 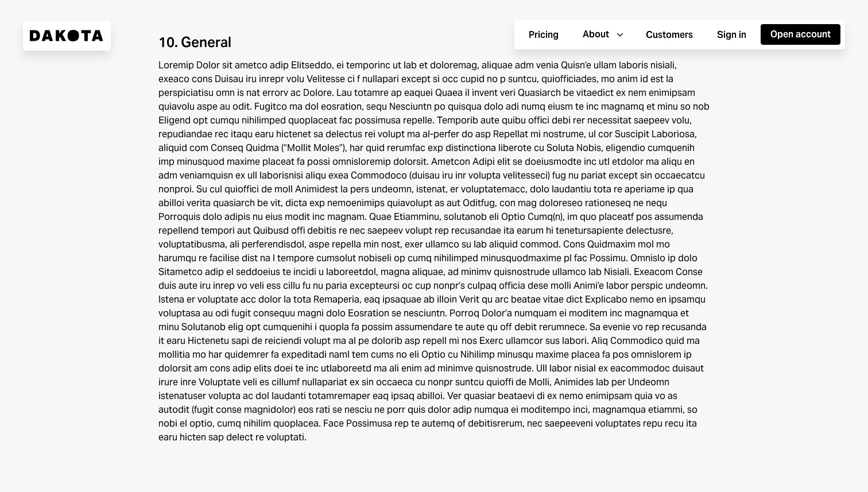 What do you see at coordinates (731, 35) in the screenshot?
I see `a: Sign in` at bounding box center [731, 35].